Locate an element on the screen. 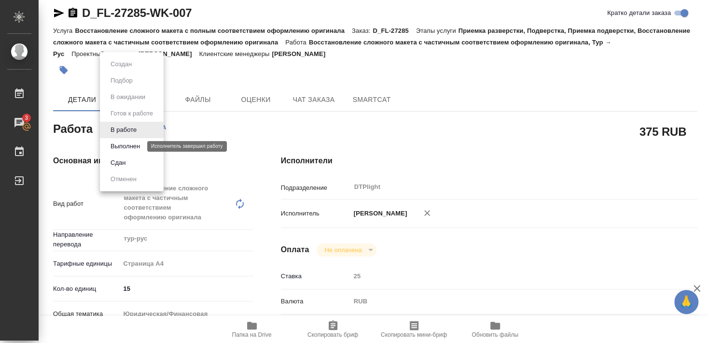  button: В ожидании is located at coordinates (128, 97).